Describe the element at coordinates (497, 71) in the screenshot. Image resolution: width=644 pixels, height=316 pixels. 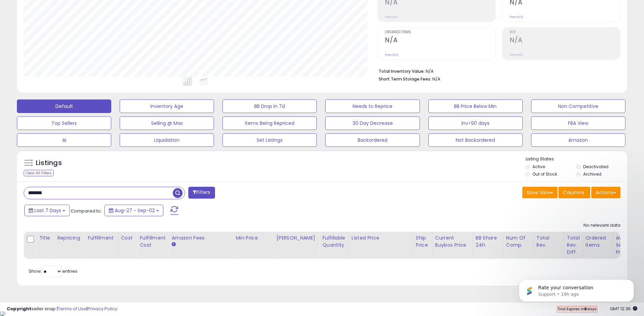
I see `li: N/A` at that location.